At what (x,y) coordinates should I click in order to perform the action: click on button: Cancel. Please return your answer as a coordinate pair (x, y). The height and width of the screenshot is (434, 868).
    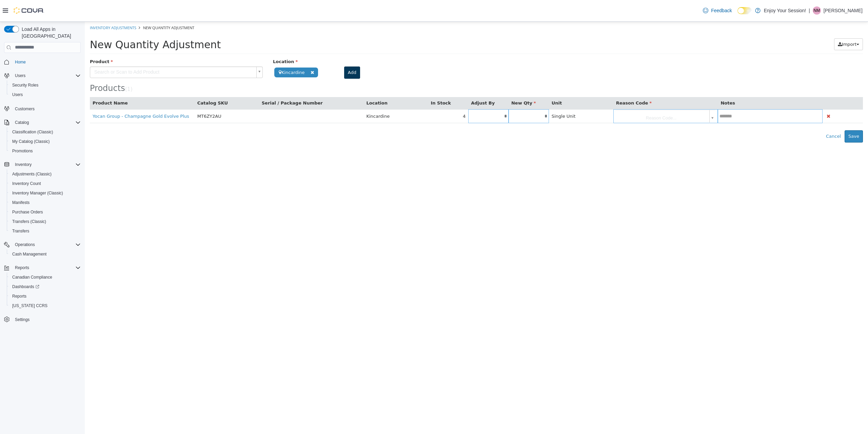
    Looking at the image, I should click on (748, 114).